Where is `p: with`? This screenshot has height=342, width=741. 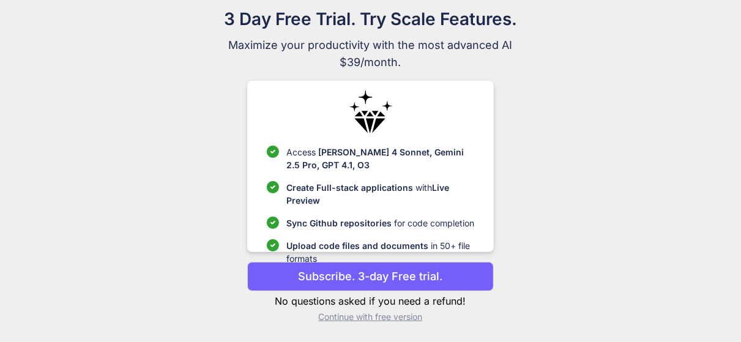 p: with is located at coordinates (380, 194).